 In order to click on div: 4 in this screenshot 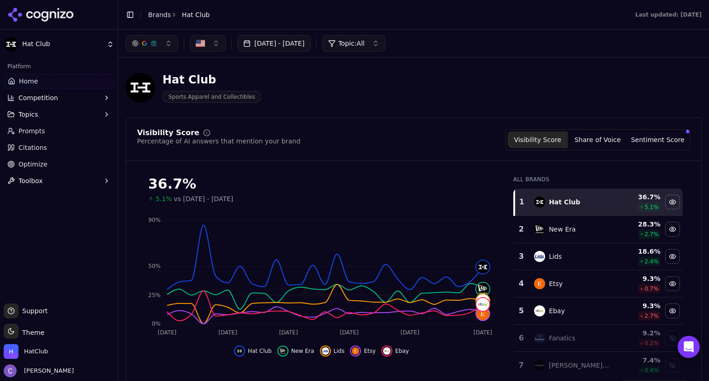, I will do `click(521, 284)`.